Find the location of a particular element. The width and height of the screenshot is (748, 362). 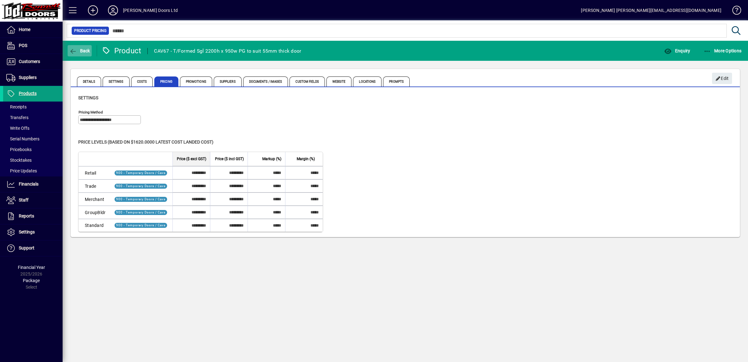

a: Serial Numbers is located at coordinates (33, 139).